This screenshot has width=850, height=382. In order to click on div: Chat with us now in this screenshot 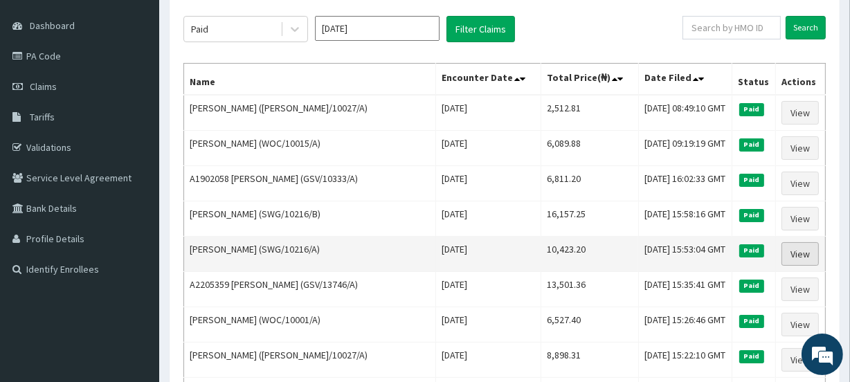, I will do `click(152, 87)`.